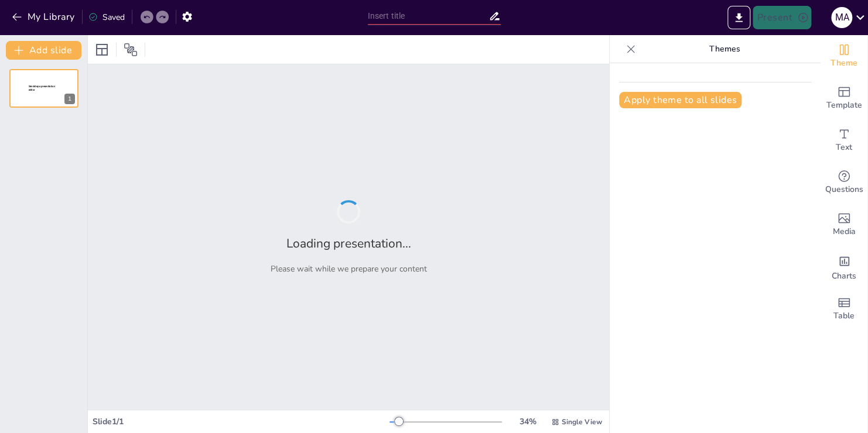 This screenshot has height=433, width=868. Describe the element at coordinates (428, 16) in the screenshot. I see `input: Insert title` at that location.